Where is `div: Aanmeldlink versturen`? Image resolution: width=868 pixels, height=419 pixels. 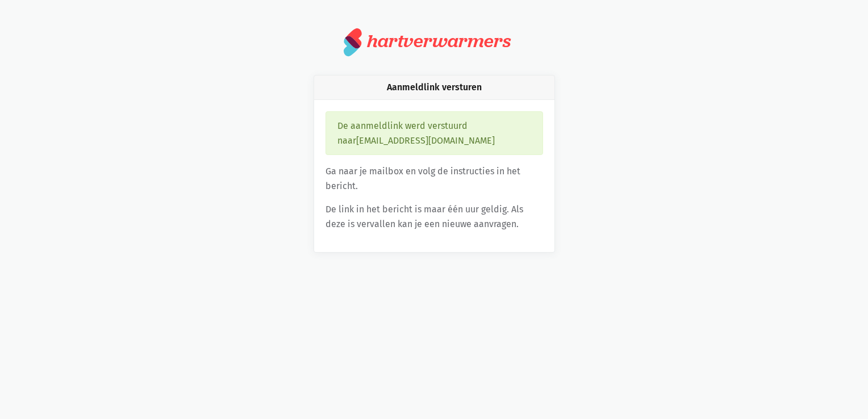
div: Aanmeldlink versturen is located at coordinates (434, 88).